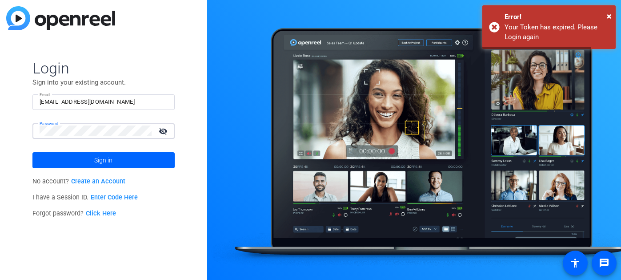 The image size is (621, 280). I want to click on span: I have a Session ID., so click(85, 197).